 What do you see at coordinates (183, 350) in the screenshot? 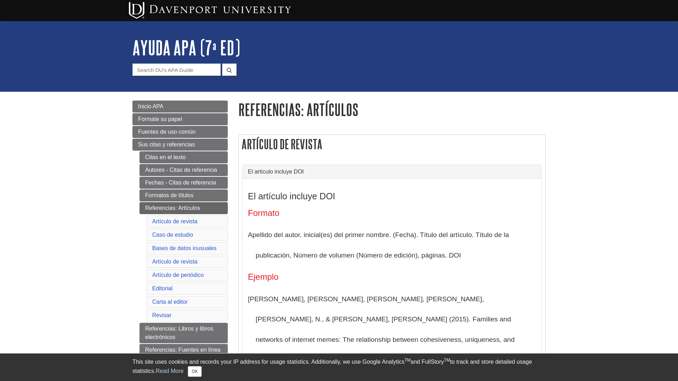
I see `a: Referencias: Fuentes en línea` at bounding box center [183, 350].